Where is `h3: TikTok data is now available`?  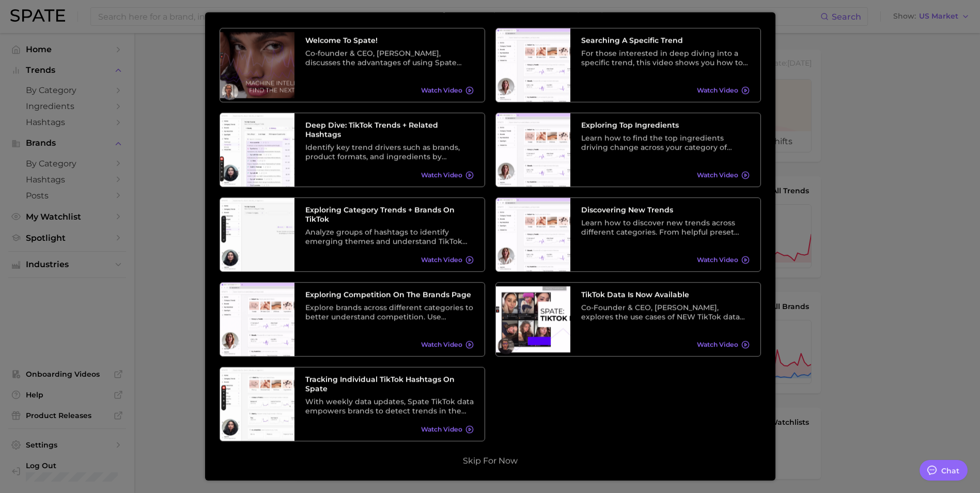
h3: TikTok data is now available is located at coordinates (666, 294).